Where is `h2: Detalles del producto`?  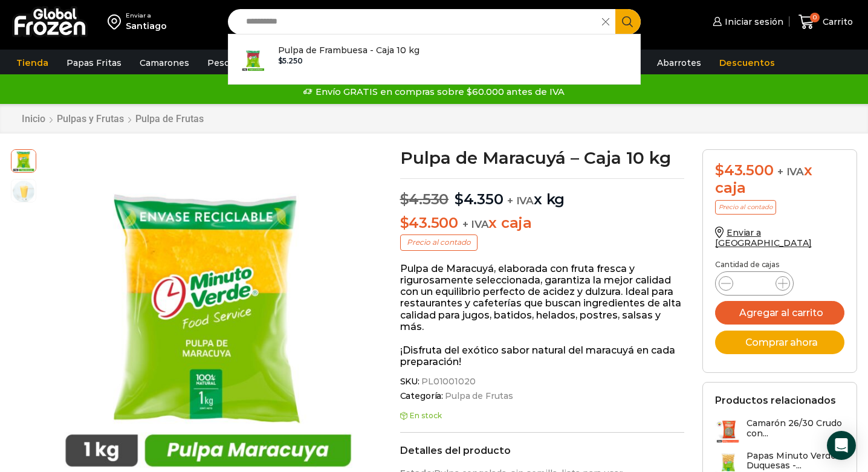 h2: Detalles del producto is located at coordinates (542, 450).